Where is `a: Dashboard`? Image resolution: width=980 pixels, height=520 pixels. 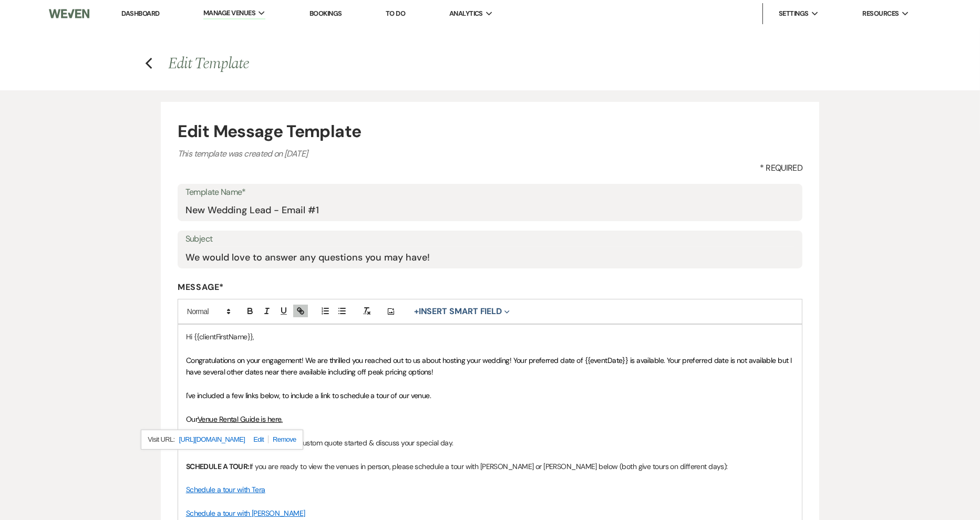
a: Dashboard is located at coordinates (140, 13).